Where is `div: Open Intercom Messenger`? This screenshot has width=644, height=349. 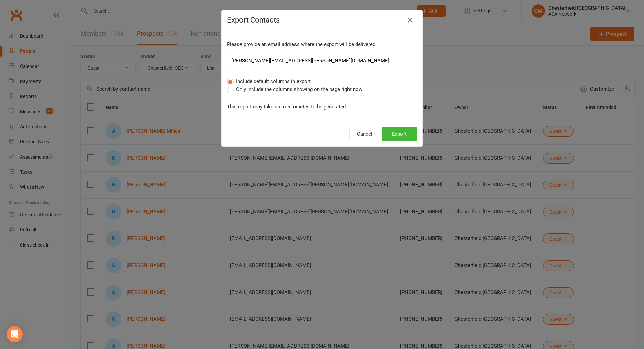
div: Open Intercom Messenger is located at coordinates (15, 334).